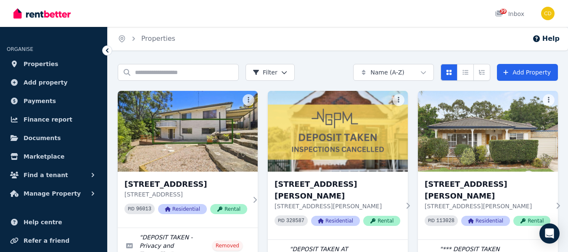 This screenshot has width=568, height=252. What do you see at coordinates (146, 39) in the screenshot?
I see `nav: Breadcrumb` at bounding box center [146, 39].